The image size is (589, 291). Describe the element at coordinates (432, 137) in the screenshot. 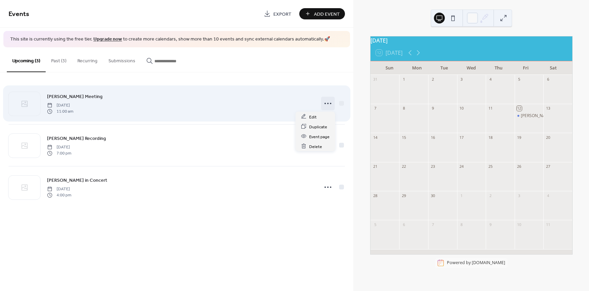

I see `div: 16` at that location.